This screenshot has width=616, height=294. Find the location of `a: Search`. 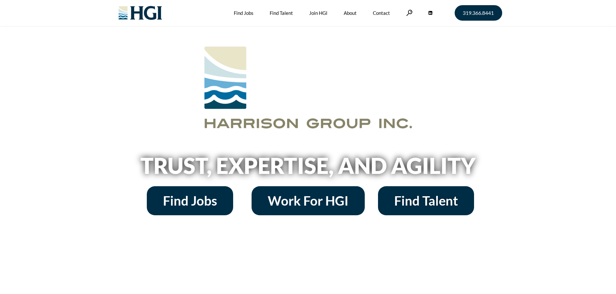

a: Search is located at coordinates (409, 13).